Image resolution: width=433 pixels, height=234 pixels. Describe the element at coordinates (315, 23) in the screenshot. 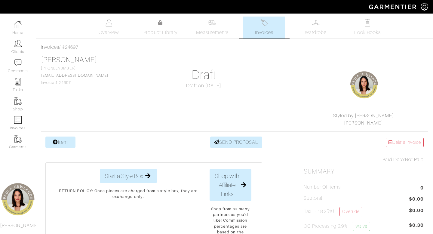

I see `img: wardrobe-487a4870c1b7c33e795ec22d11cfc2ed9d08956e64fb3008fe2437562e282088.svg` at that location.